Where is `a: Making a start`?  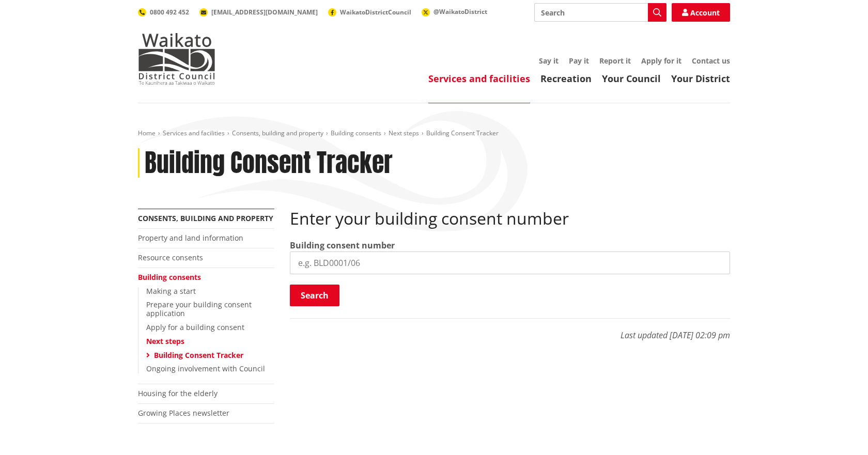
a: Making a start is located at coordinates (171, 291).